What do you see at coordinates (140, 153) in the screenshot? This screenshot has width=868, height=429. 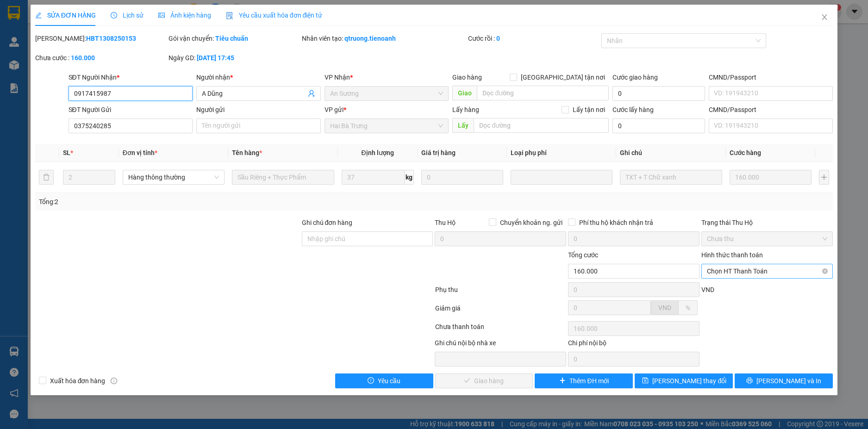 I see `span: Đơn vị tính` at bounding box center [140, 153].